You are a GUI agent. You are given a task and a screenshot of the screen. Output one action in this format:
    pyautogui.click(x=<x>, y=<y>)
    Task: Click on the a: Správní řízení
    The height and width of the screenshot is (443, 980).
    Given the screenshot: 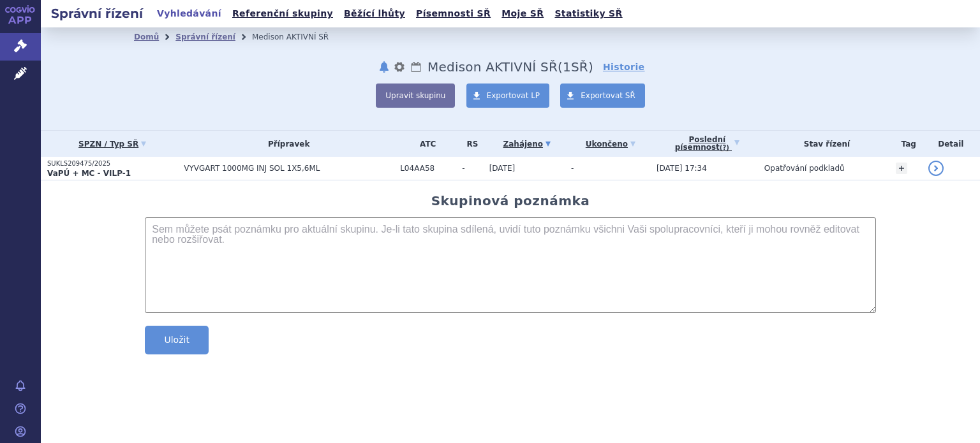 What is the action you would take?
    pyautogui.click(x=205, y=37)
    